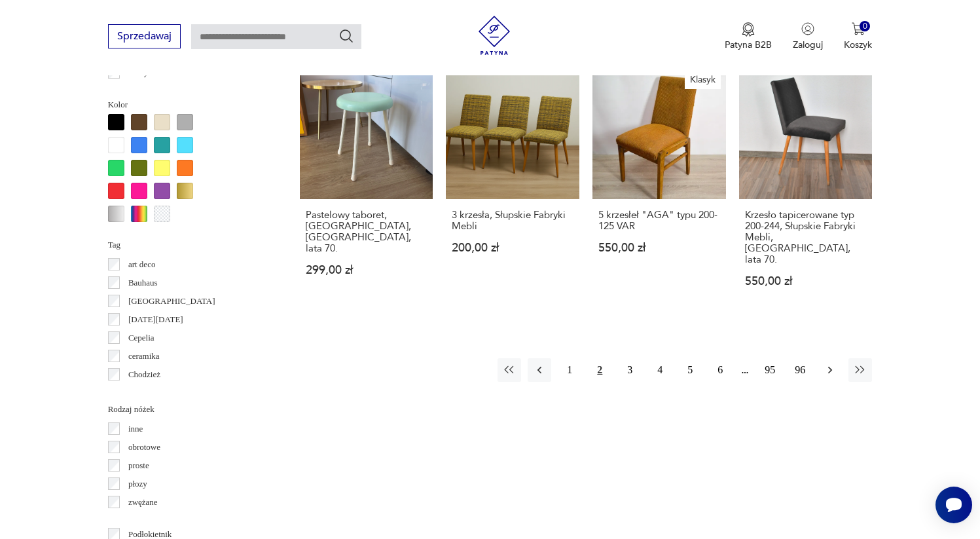 The image size is (980, 539). I want to click on div: 0, so click(865, 27).